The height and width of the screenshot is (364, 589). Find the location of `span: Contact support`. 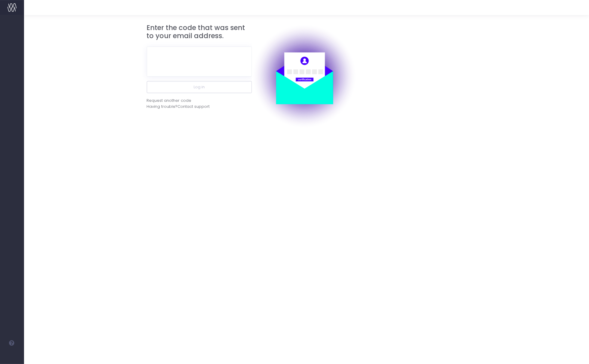

span: Contact support is located at coordinates (193, 107).